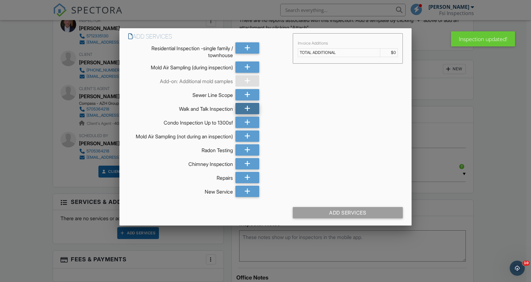 The width and height of the screenshot is (531, 282). What do you see at coordinates (180, 94) in the screenshot?
I see `div: Sewer Line Scope` at bounding box center [180, 94].